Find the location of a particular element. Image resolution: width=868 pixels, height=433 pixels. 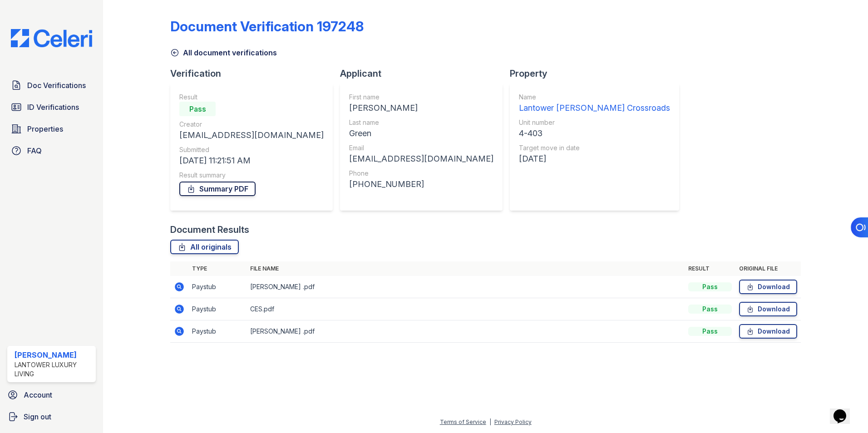

div: Name is located at coordinates (594, 97).